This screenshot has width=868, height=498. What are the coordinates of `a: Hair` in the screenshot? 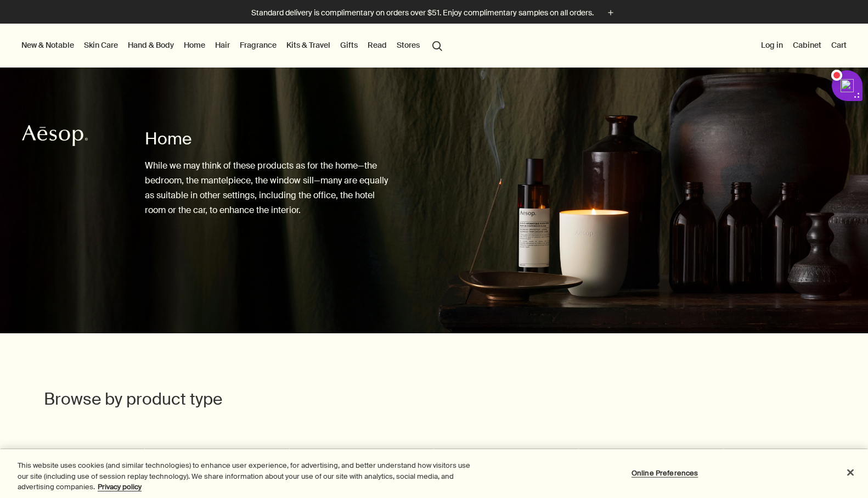 It's located at (222, 45).